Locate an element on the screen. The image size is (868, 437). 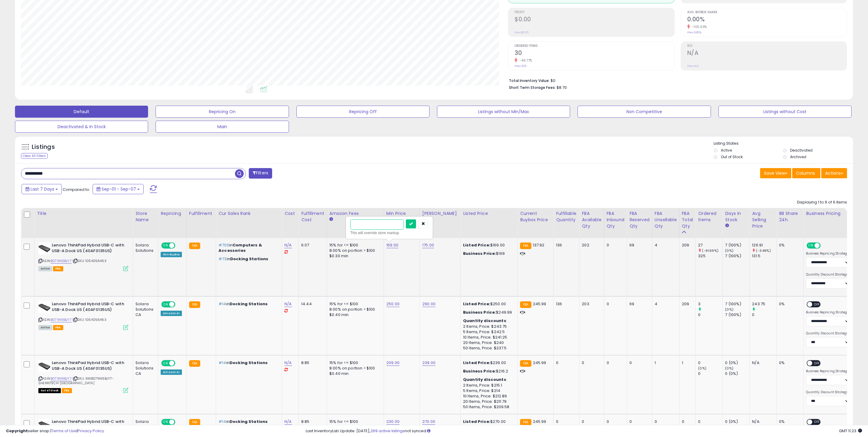
a: N/A is located at coordinates (288, 363).